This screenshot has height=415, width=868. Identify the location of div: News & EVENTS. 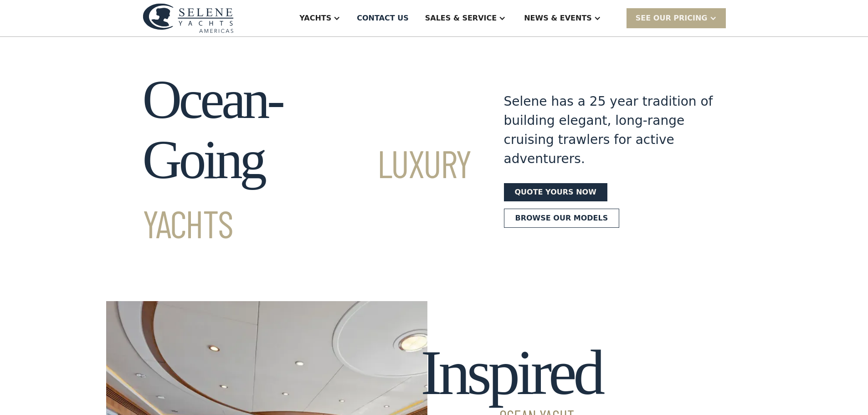
(558, 18).